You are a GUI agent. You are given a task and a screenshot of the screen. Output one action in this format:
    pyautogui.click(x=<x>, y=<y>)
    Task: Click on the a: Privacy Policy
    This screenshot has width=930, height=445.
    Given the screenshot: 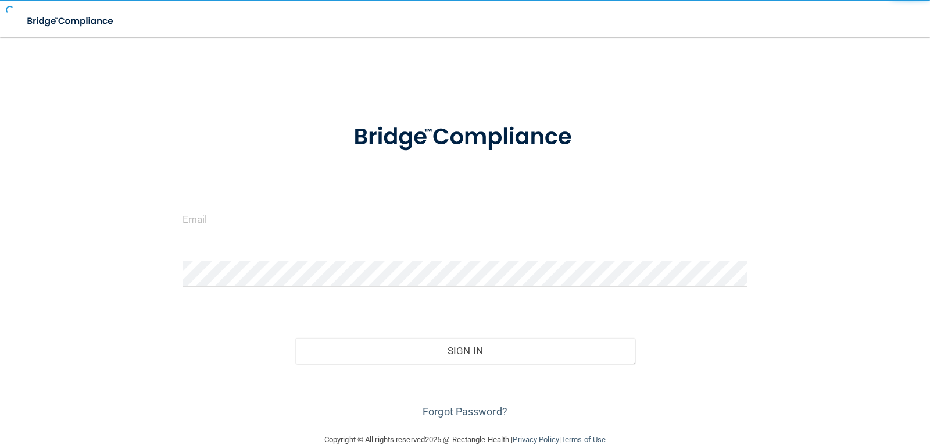 What is the action you would take?
    pyautogui.click(x=535, y=439)
    